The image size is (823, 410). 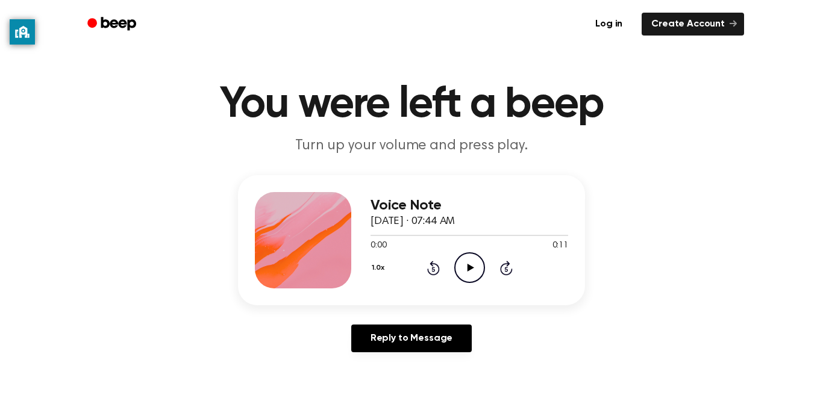 What do you see at coordinates (693, 24) in the screenshot?
I see `a: Create Account` at bounding box center [693, 24].